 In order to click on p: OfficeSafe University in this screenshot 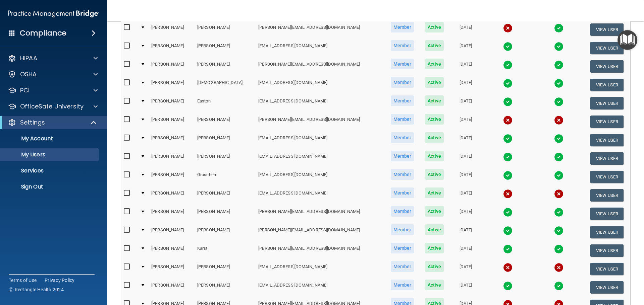, I will do `click(52, 107)`.